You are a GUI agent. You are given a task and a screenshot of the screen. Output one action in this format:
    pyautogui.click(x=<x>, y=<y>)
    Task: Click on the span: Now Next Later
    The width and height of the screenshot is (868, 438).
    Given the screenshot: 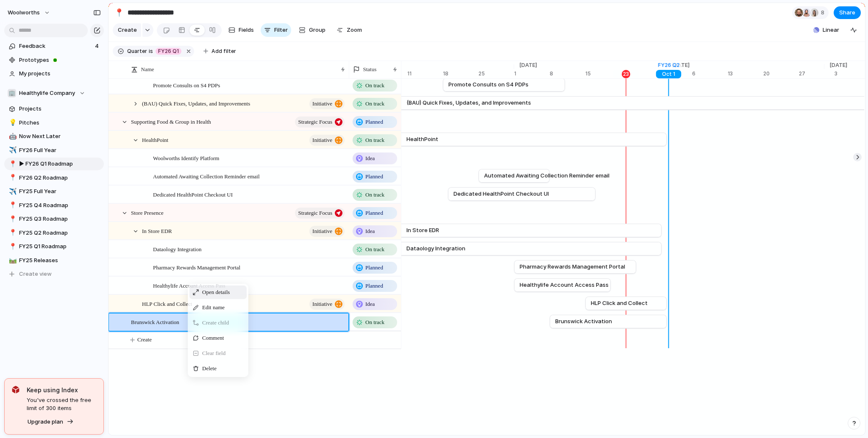 What is the action you would take?
    pyautogui.click(x=60, y=137)
    